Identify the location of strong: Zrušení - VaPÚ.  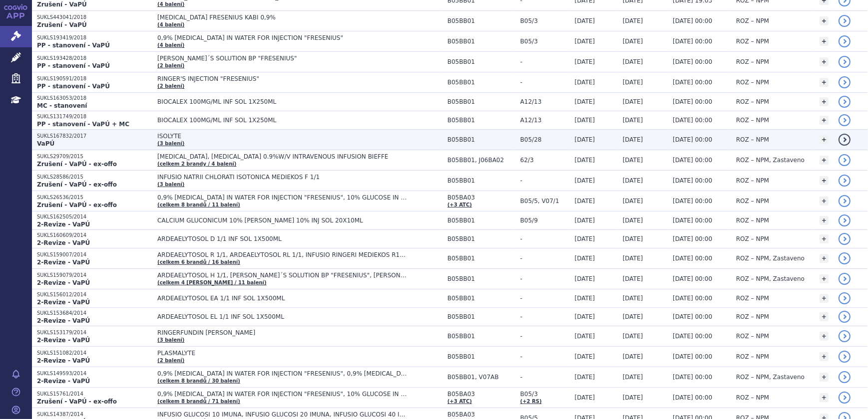
(62, 25).